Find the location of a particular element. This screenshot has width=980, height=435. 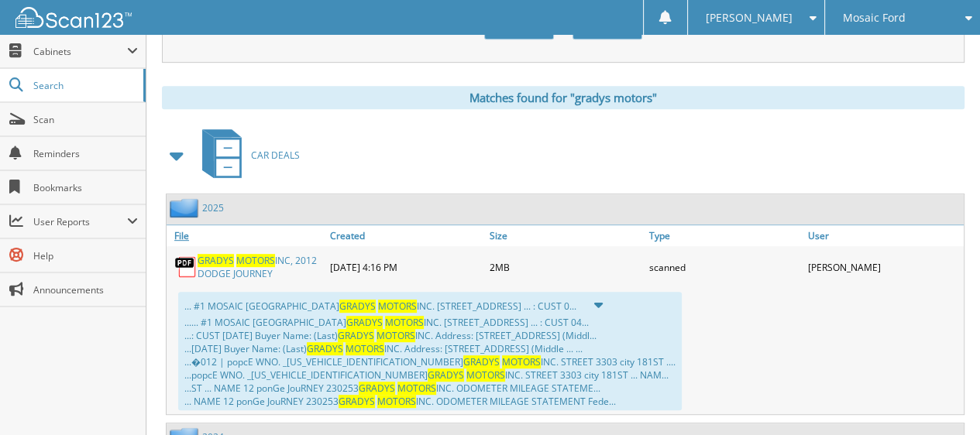

a: CAR DEALS is located at coordinates (246, 154).